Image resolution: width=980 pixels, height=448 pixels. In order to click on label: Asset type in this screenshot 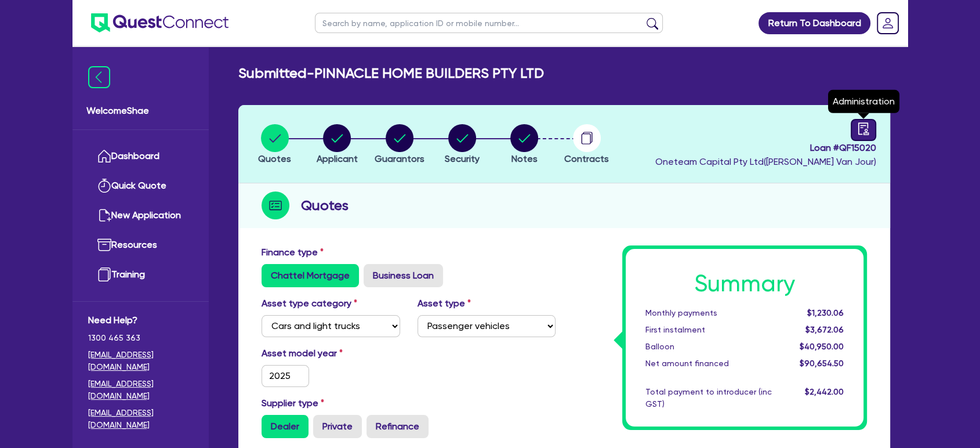, I will do `click(445, 304)`.